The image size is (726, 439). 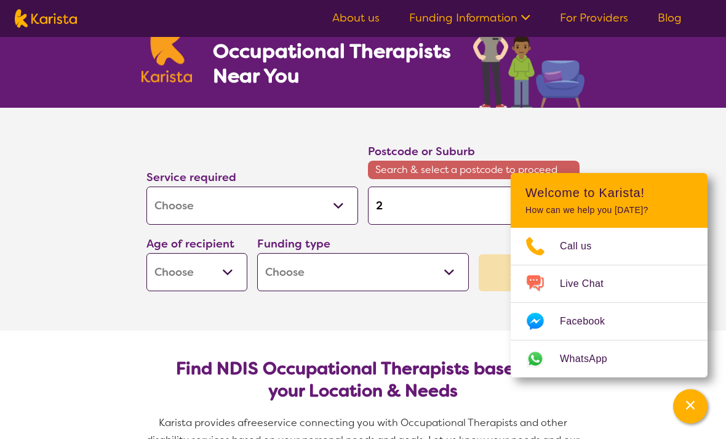 What do you see at coordinates (583, 246) in the screenshot?
I see `span: Call us` at bounding box center [583, 246].